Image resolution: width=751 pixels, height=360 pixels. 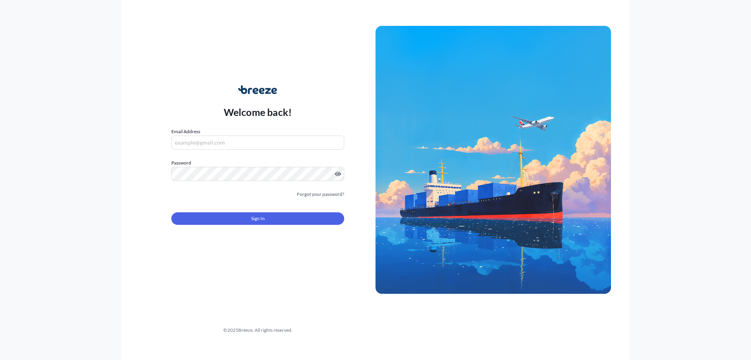 What do you see at coordinates (493, 160) in the screenshot?
I see `img: Ship illustration` at bounding box center [493, 160].